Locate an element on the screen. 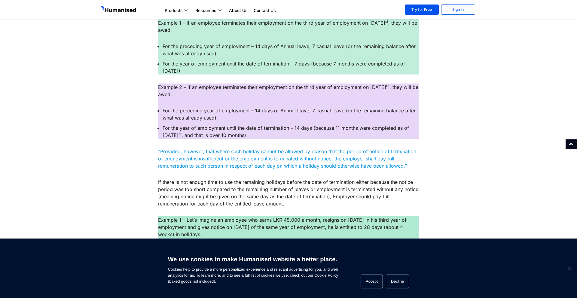 The height and width of the screenshot is (298, 577). a: Products is located at coordinates (177, 11).